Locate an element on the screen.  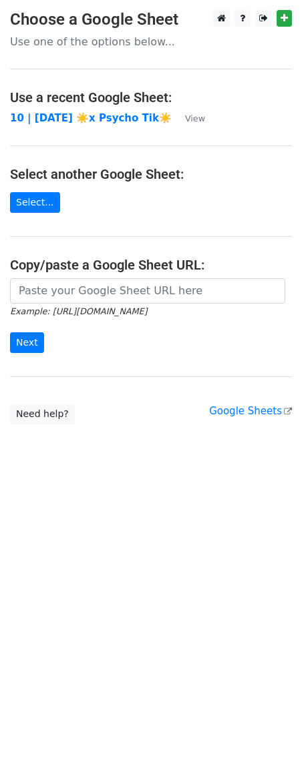
h4: Use a recent Google Sheet: is located at coordinates (151, 97).